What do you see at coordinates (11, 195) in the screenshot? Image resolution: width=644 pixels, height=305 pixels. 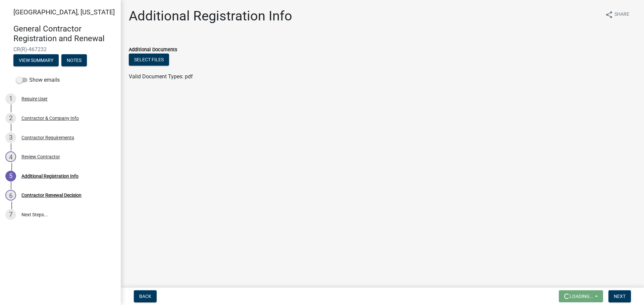 I see `div: 6` at bounding box center [11, 195].